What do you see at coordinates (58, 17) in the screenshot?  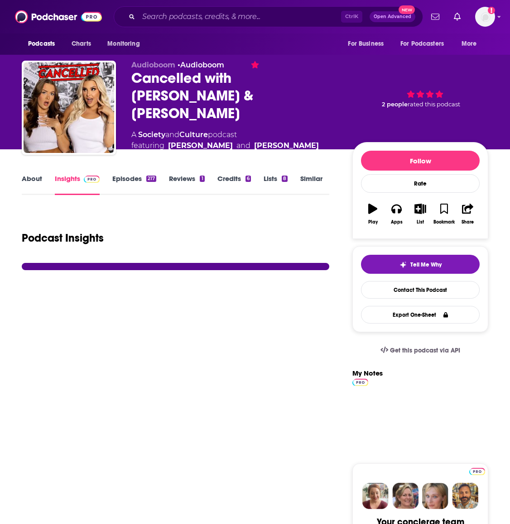 I see `a: Podchaser - Follow, Share and Rate Podcasts` at bounding box center [58, 17].